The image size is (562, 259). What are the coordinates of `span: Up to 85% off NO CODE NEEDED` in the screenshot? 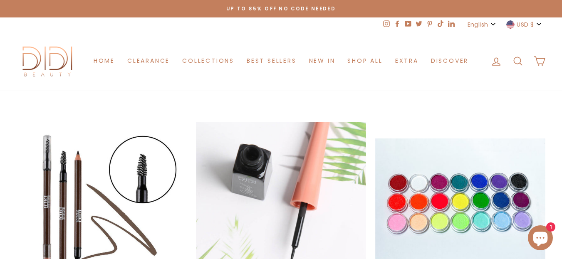 It's located at (281, 9).